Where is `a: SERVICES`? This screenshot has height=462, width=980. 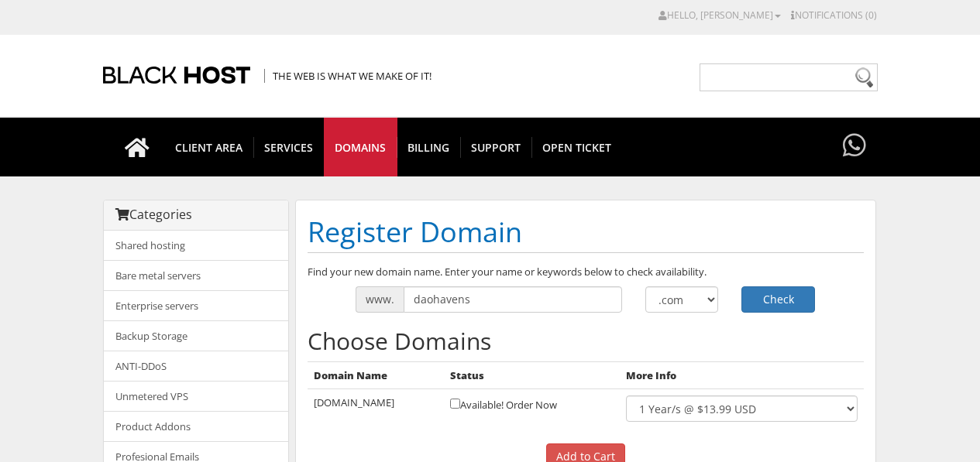
a: SERVICES is located at coordinates (289, 147).